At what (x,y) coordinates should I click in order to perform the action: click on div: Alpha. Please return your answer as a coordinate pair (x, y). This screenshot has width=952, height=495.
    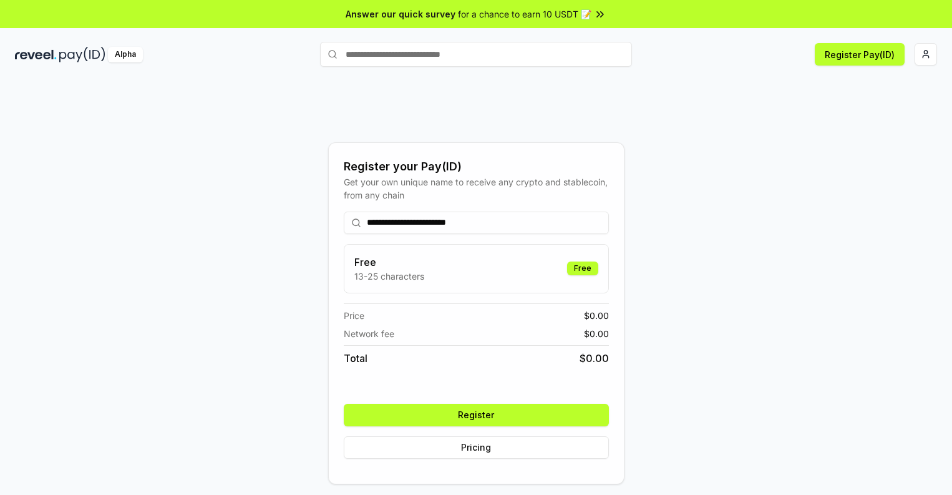
    Looking at the image, I should click on (125, 54).